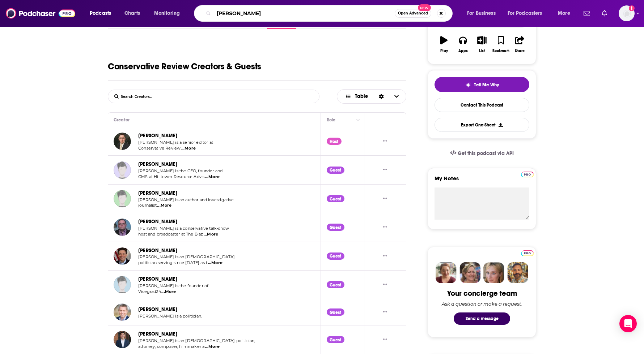 This screenshot has width=644, height=354. What do you see at coordinates (463, 51) in the screenshot?
I see `div: Apps` at bounding box center [463, 51].